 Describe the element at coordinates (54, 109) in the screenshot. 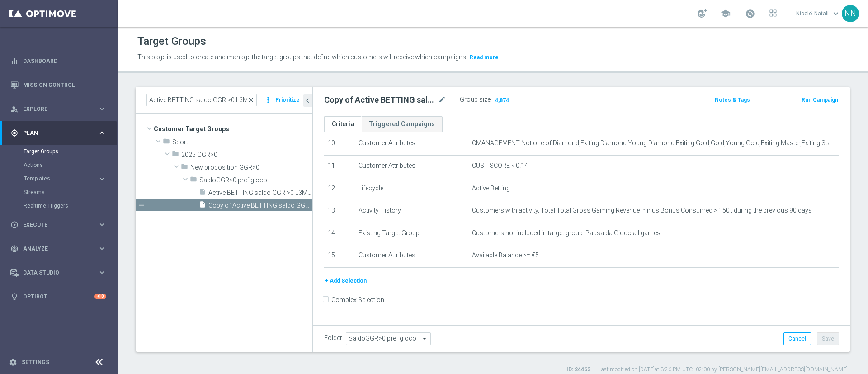

I see `div: Explore` at that location.